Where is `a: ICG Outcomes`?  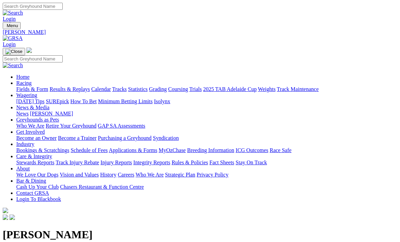 a: ICG Outcomes is located at coordinates (252, 150).